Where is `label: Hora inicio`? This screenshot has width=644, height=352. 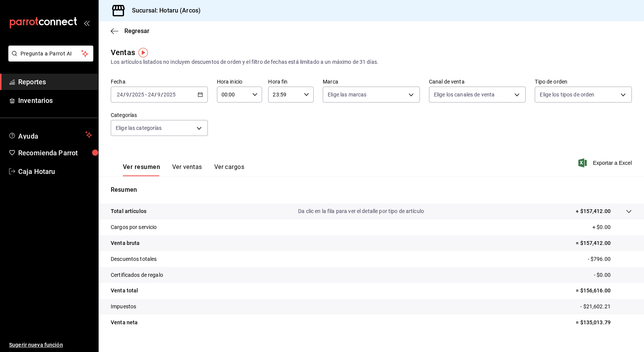 label: Hora inicio is located at coordinates (240, 82).